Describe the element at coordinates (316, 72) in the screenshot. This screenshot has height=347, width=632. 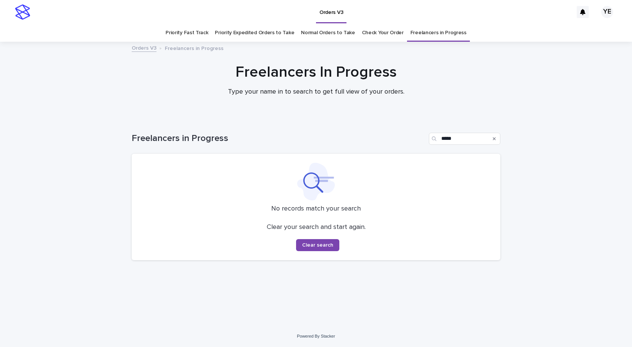
I see `h1: Freelancers In Progress` at that location.